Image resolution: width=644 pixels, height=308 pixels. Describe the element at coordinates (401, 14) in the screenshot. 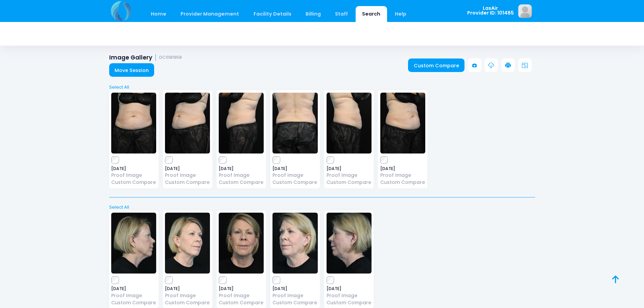

I see `a: Help` at that location.